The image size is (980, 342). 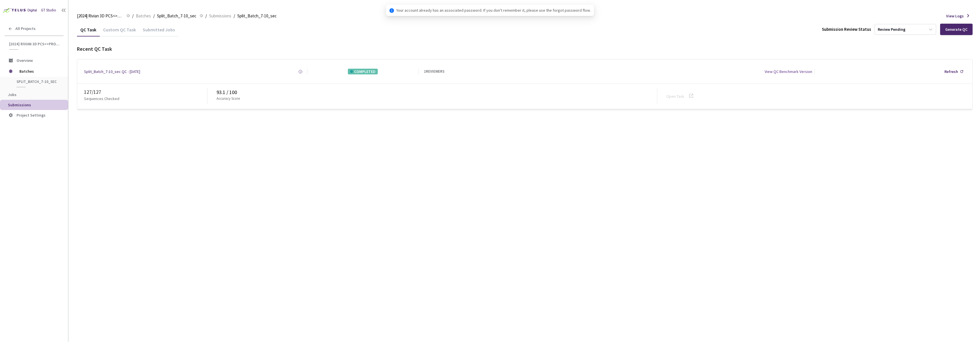 I want to click on div: Refresh, so click(x=951, y=71).